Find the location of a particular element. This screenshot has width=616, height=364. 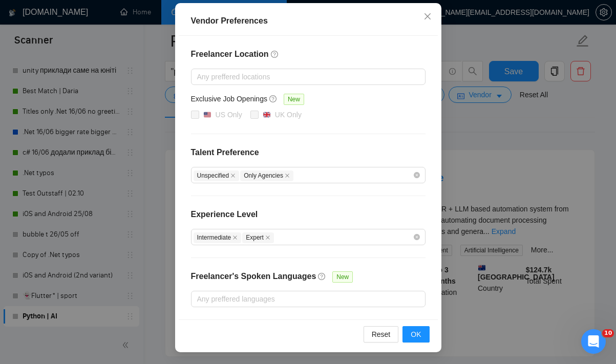

div: UK Only is located at coordinates (288, 114).